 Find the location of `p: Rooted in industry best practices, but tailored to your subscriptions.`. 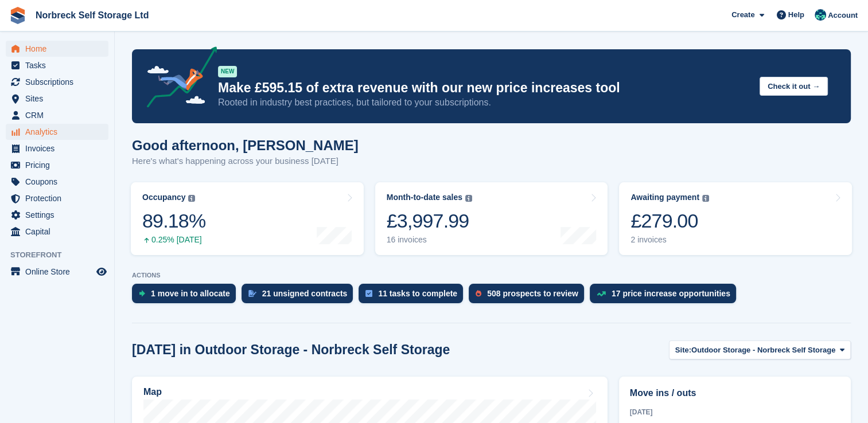

p: Rooted in industry best practices, but tailored to your subscriptions. is located at coordinates (484, 103).